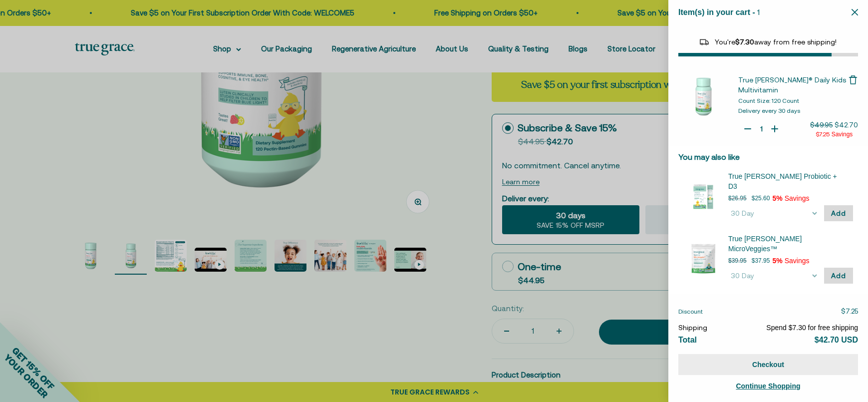 This screenshot has width=868, height=402. Describe the element at coordinates (690, 312) in the screenshot. I see `span: Discount` at that location.